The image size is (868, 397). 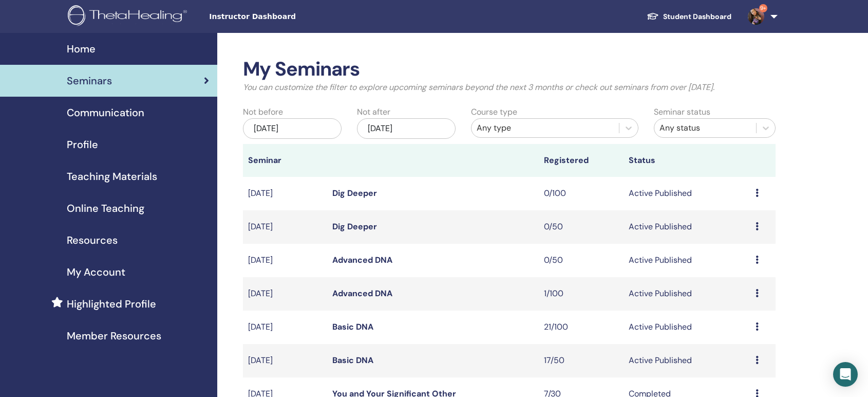 I want to click on div: Any type, so click(x=545, y=128).